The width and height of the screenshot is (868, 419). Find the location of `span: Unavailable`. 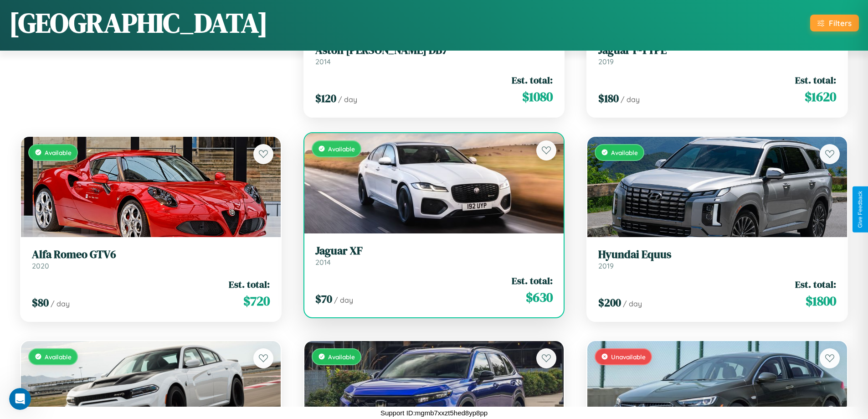

span: Unavailable is located at coordinates (629, 357).